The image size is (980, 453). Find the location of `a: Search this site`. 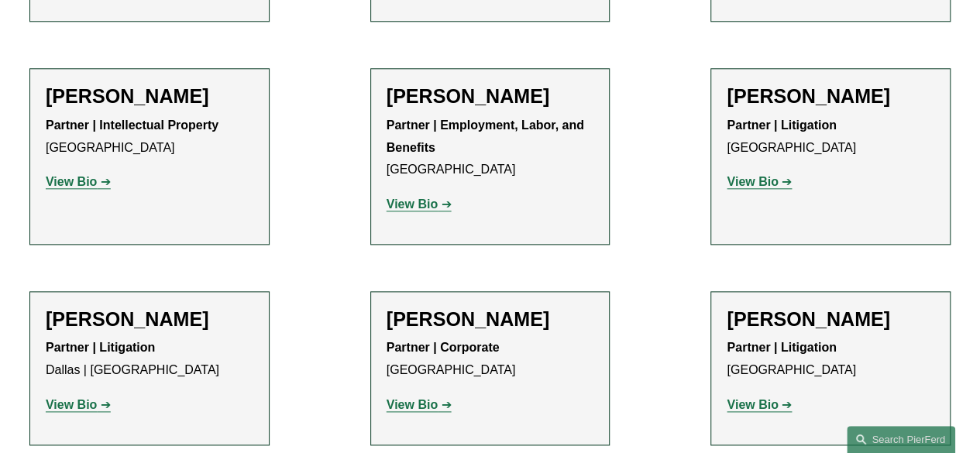

a: Search this site is located at coordinates (901, 439).